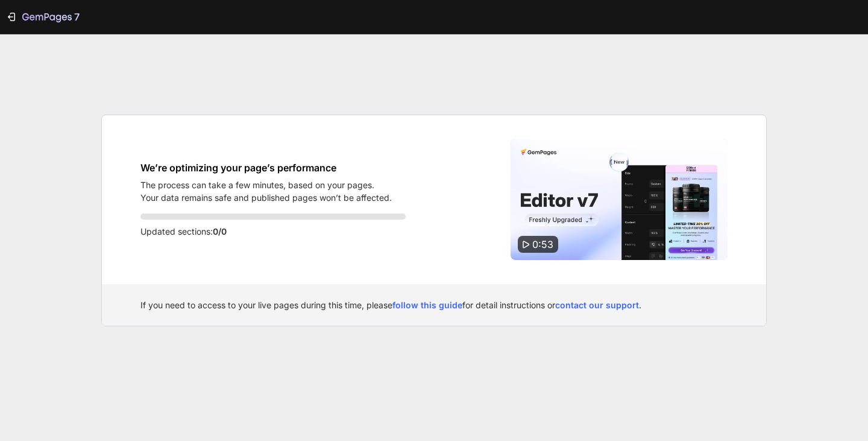 This screenshot has height=441, width=868. I want to click on p: The process can take a few minutes, based on your pages., so click(266, 184).